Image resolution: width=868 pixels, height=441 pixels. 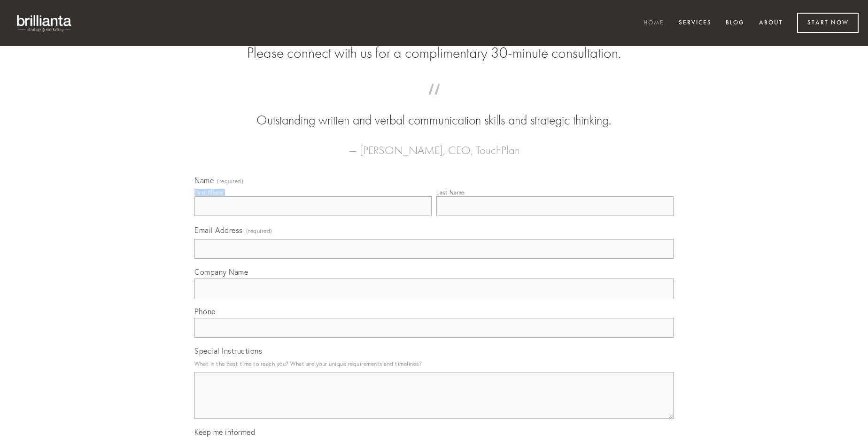 What do you see at coordinates (209, 192) in the screenshot?
I see `div: First Name` at bounding box center [209, 192].